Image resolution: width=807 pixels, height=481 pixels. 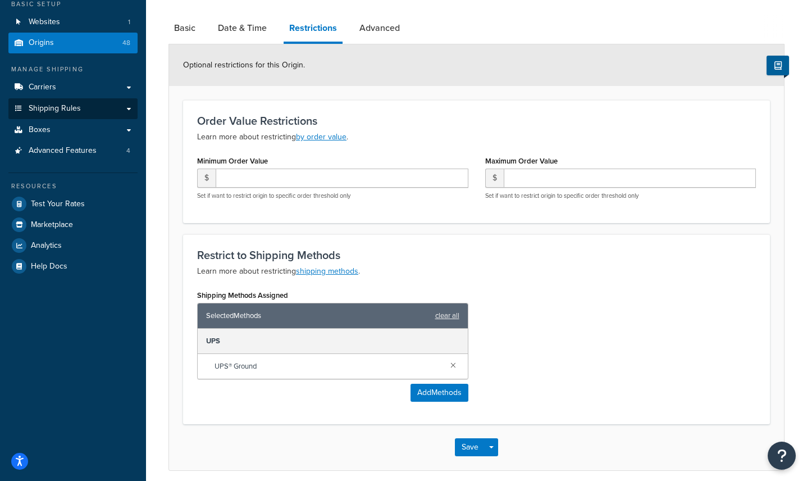 I want to click on span: UPS® Ground, so click(x=328, y=366).